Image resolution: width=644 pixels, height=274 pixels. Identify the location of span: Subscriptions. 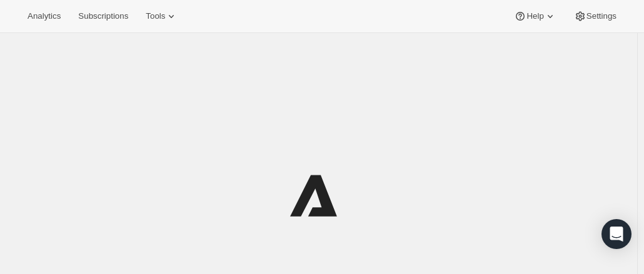
(103, 16).